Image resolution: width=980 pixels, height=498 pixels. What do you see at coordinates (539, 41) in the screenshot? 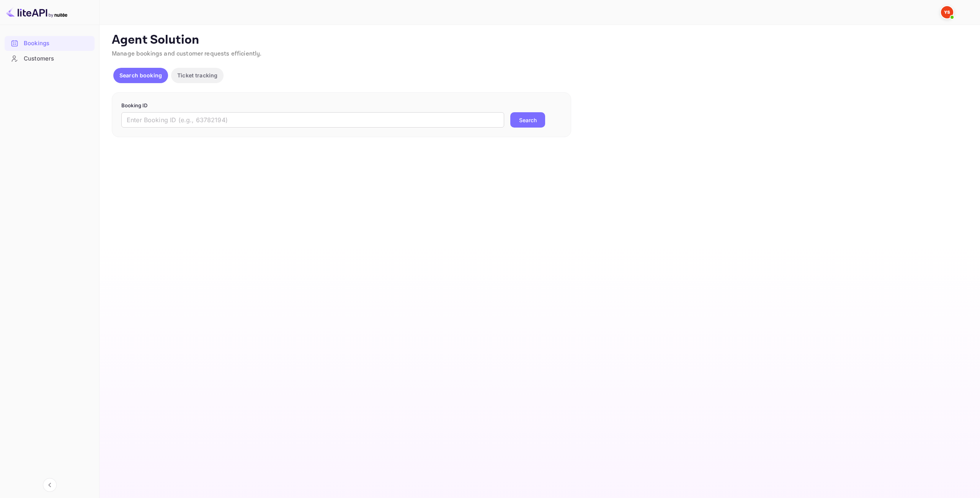
I see `p: Agent Solution` at bounding box center [539, 41].